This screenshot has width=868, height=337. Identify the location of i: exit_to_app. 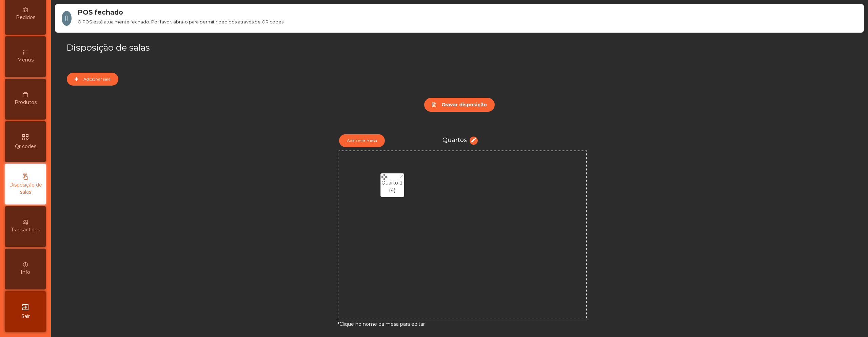
(26, 307).